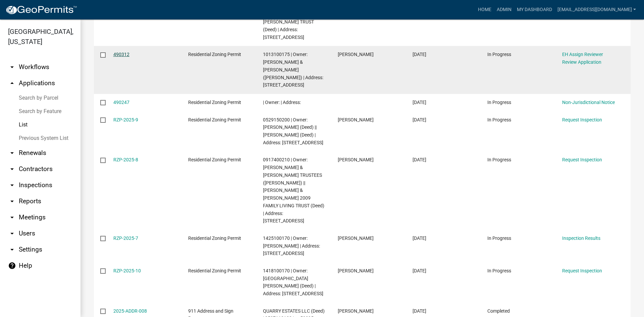  I want to click on span: 1425100170 | Owner: Fry, Robert | Address: 32234 610TH AVE, so click(291, 246).